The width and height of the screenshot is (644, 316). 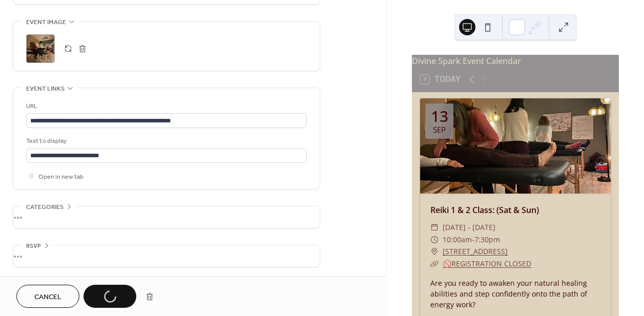 What do you see at coordinates (45, 88) in the screenshot?
I see `span: Event links` at bounding box center [45, 88].